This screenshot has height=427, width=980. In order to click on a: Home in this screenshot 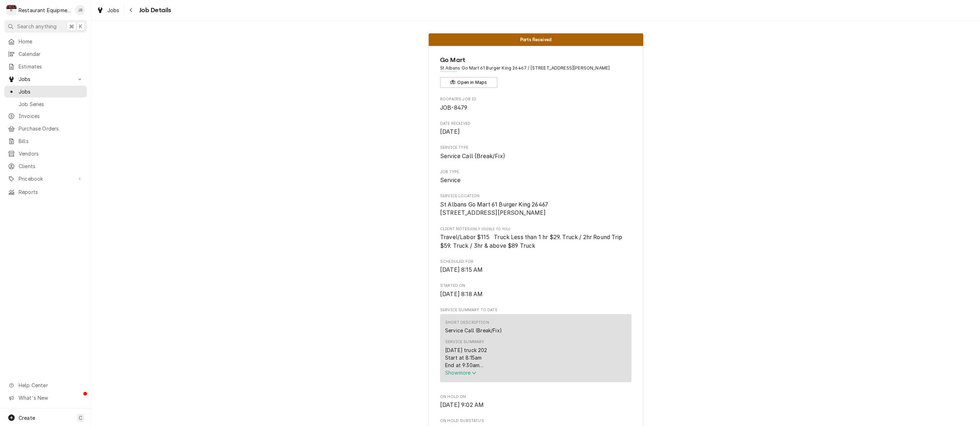, I will do `click(46, 41)`.